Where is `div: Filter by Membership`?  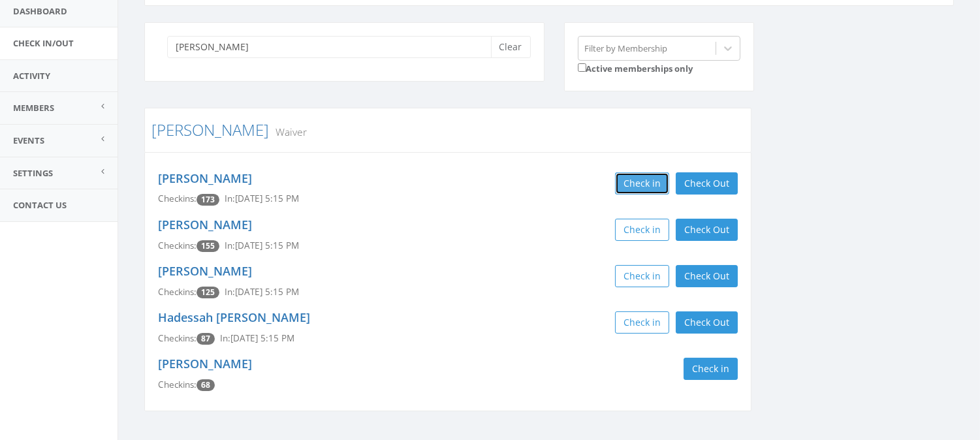
div: Filter by Membership is located at coordinates (626, 47).